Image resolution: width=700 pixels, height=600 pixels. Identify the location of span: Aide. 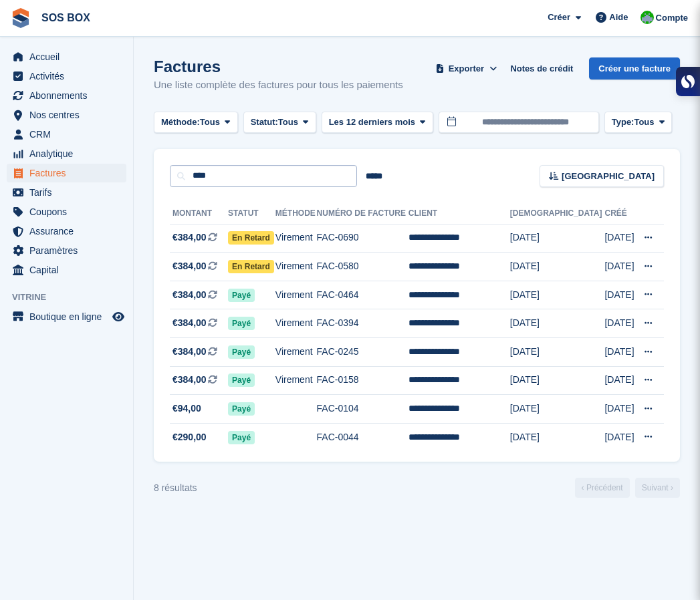
(618, 17).